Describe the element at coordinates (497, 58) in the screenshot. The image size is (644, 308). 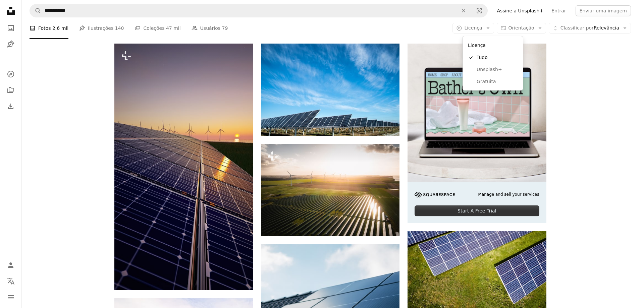
I see `span: Tudo` at that location.